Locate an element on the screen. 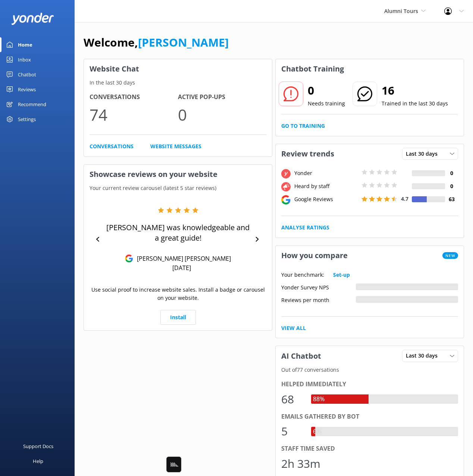  div: Help is located at coordinates (38, 461).